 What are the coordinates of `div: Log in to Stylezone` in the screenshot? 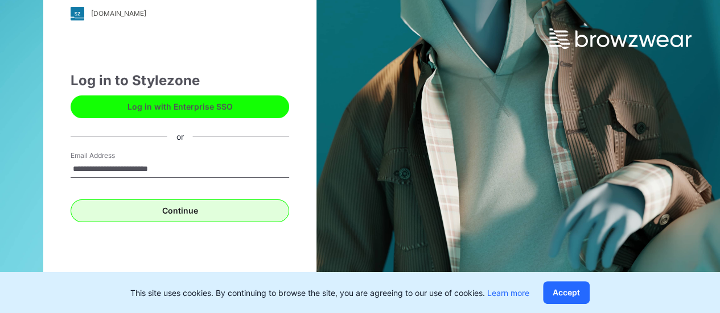 It's located at (180, 81).